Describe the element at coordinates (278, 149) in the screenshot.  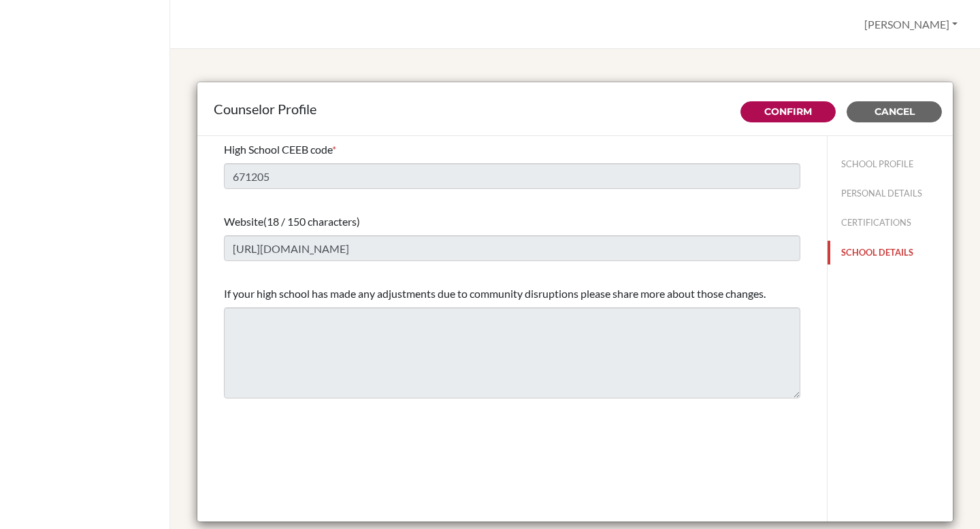
I see `span: High School CEEB code` at that location.